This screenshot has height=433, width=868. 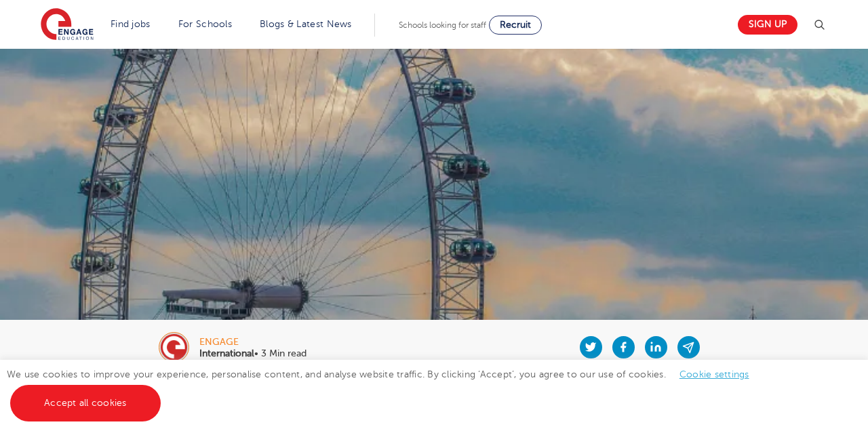 What do you see at coordinates (767, 24) in the screenshot?
I see `a: Sign up` at bounding box center [767, 24].